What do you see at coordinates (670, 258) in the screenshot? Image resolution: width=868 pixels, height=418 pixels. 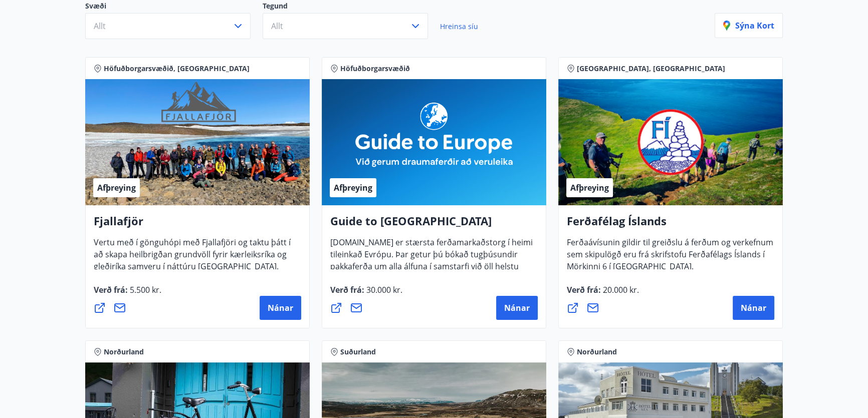 I see `span: Ferðaávísunin gildir til greiðslu á ferðum og verkefnum sem skipulögð eru frá skrifstofu Ferðafél...` at bounding box center [670, 258].